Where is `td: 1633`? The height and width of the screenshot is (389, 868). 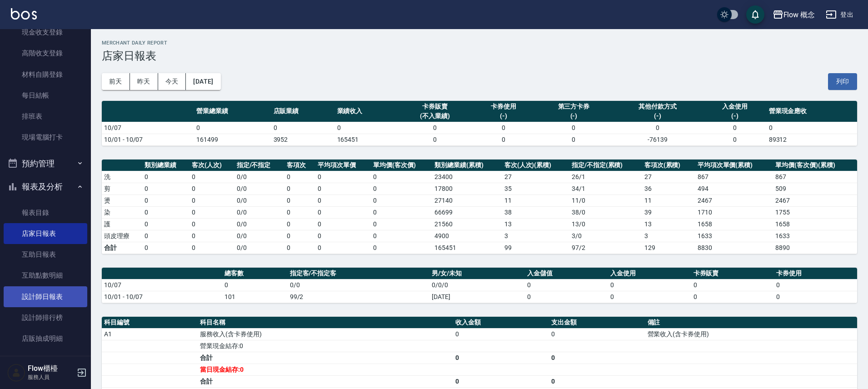
td: 1633 is located at coordinates (734, 236).